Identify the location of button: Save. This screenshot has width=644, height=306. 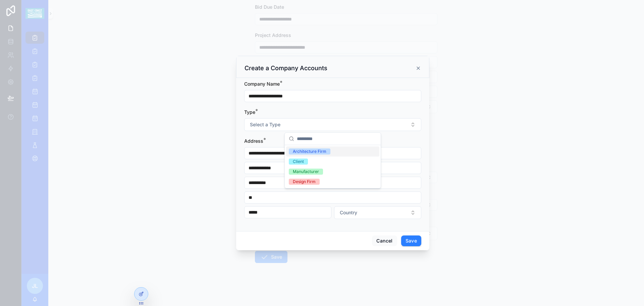
(411, 241).